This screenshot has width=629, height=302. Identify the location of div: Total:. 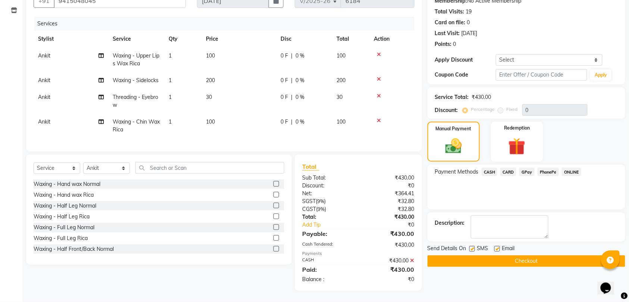
(327, 217).